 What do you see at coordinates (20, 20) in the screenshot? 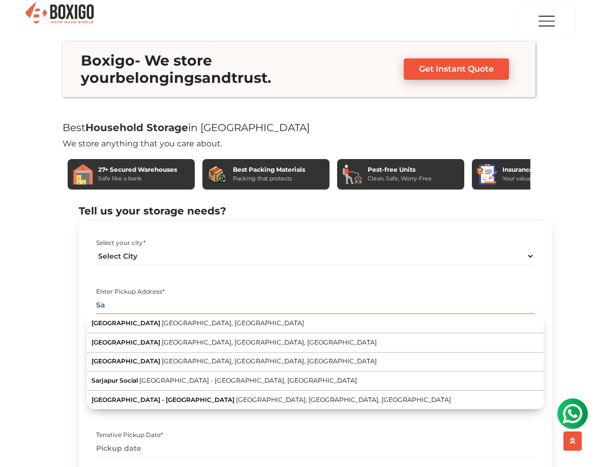
I see `img: whatsapp-icon.svg` at bounding box center [20, 20].